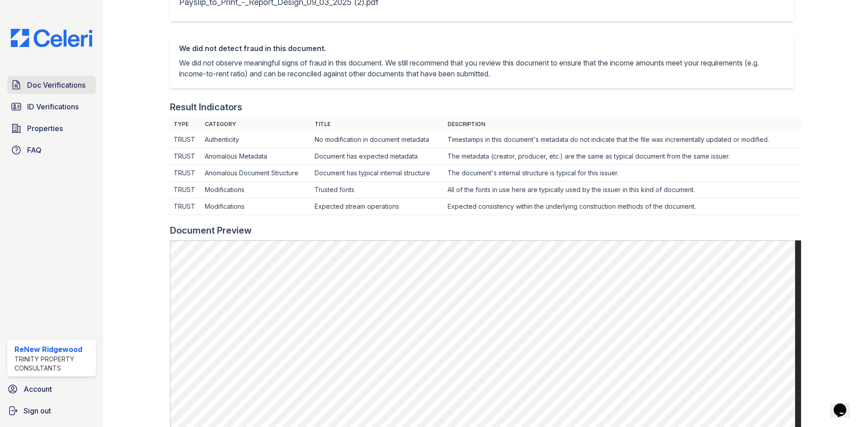 Image resolution: width=868 pixels, height=427 pixels. What do you see at coordinates (206, 107) in the screenshot?
I see `div: Result Indicators` at bounding box center [206, 107].